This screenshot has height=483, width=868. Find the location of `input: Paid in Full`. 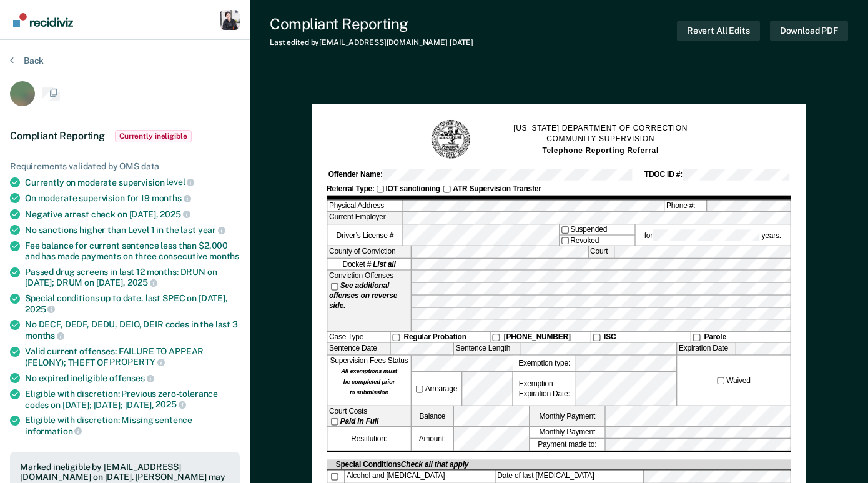

input: Paid in Full is located at coordinates (335, 421).